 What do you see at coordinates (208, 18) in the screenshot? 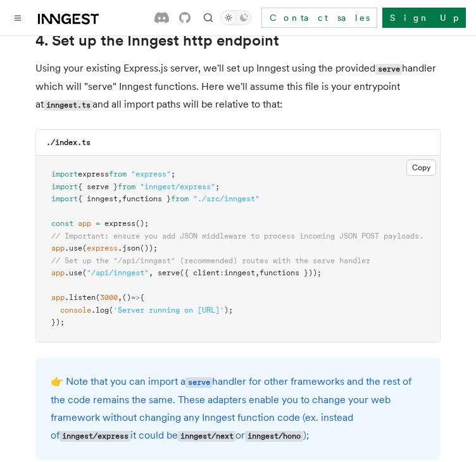
I see `button: Find something...` at bounding box center [208, 18].